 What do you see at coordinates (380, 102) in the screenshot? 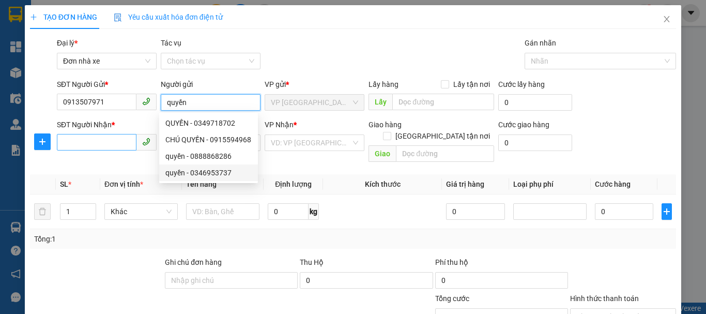
I see `span: Lấy` at bounding box center [380, 102].